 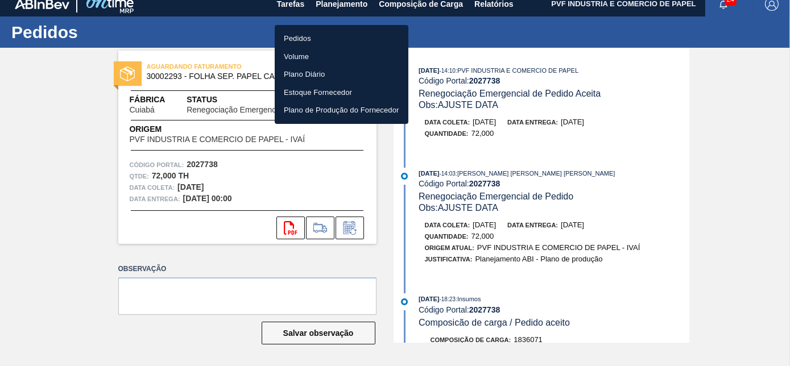 I want to click on li: Plano Diário, so click(x=341, y=74).